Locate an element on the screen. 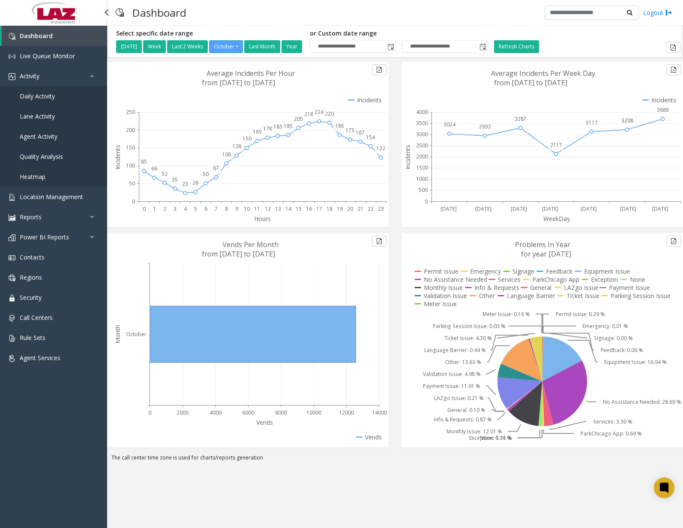 This screenshot has width=683, height=528. text: No Assistance Needed: 28.69 % is located at coordinates (642, 402).